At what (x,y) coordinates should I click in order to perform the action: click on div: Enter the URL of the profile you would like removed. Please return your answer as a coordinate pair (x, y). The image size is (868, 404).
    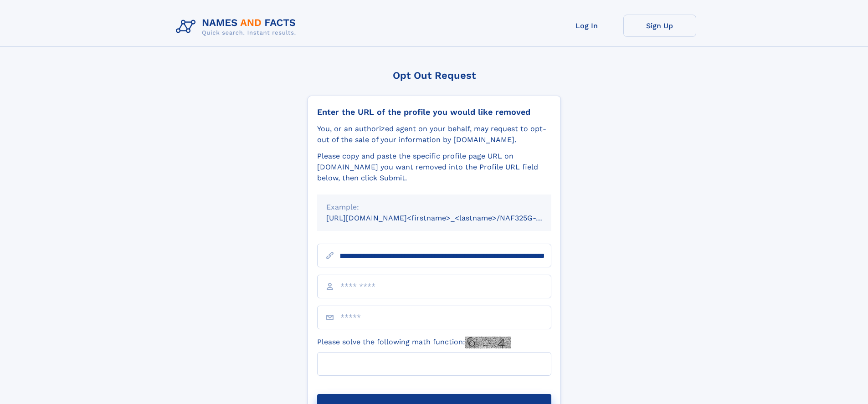
    Looking at the image, I should click on (434, 112).